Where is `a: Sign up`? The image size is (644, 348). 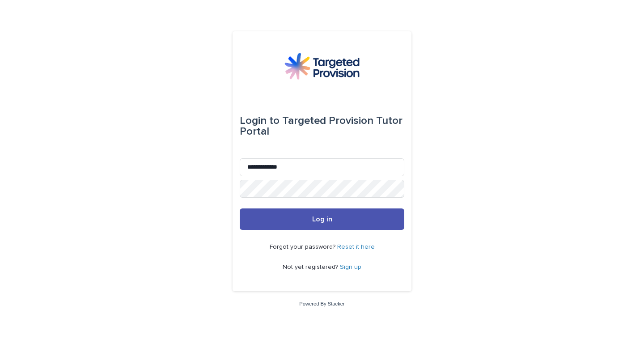
a: Sign up is located at coordinates (351, 267).